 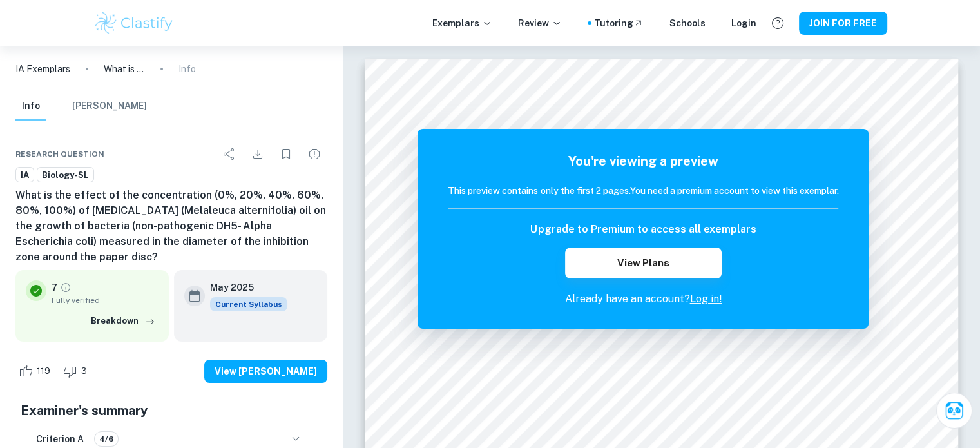 I want to click on div: Share, so click(x=229, y=155).